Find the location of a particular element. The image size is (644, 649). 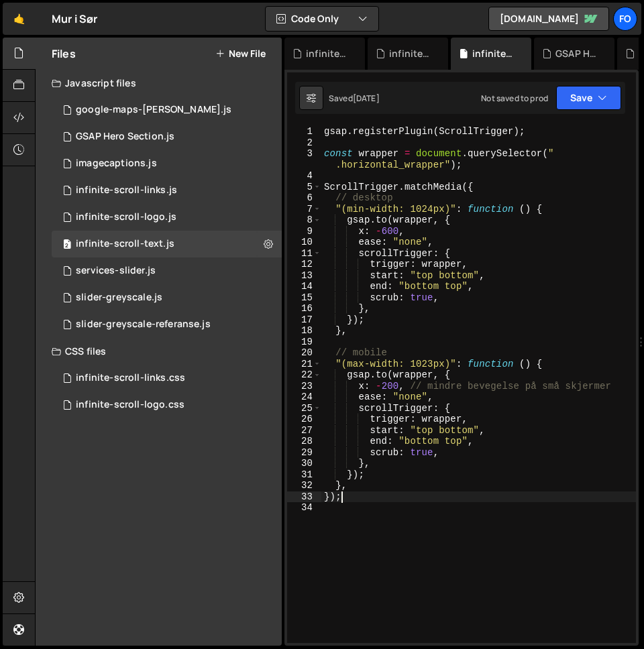

div: Not saved to prod is located at coordinates (514, 98).